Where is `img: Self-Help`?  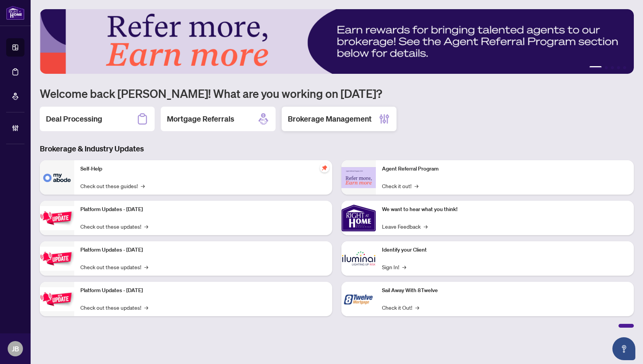 img: Self-Help is located at coordinates (57, 178).